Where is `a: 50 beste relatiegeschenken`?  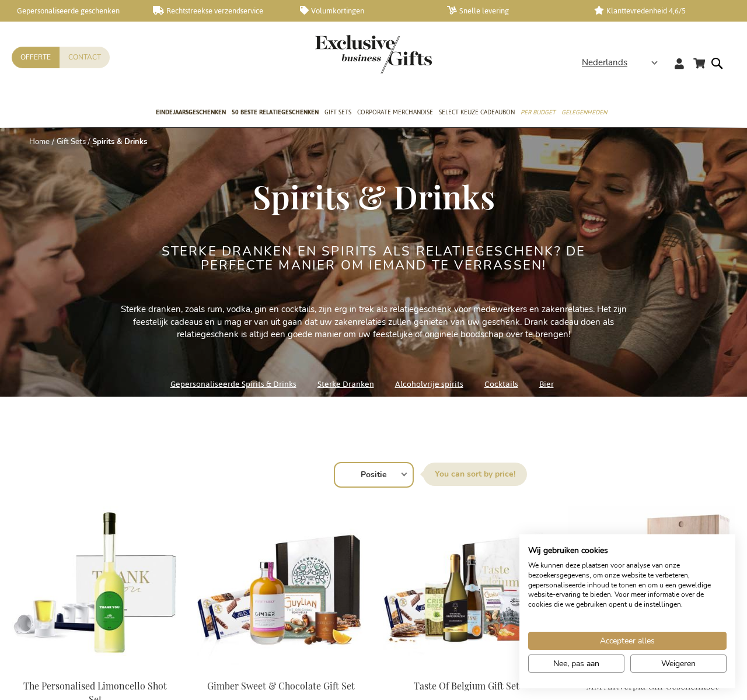
a: 50 beste relatiegeschenken is located at coordinates (274, 113).